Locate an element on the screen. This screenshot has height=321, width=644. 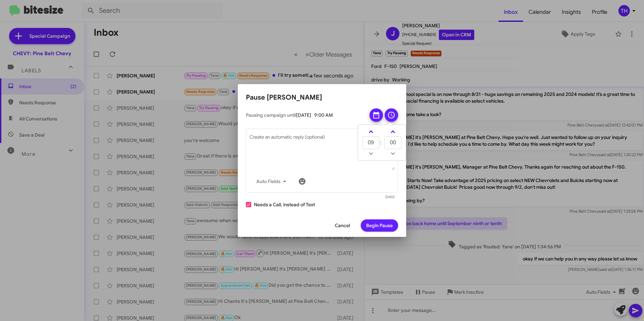
mat-hint: 0/450 is located at coordinates (390, 198).